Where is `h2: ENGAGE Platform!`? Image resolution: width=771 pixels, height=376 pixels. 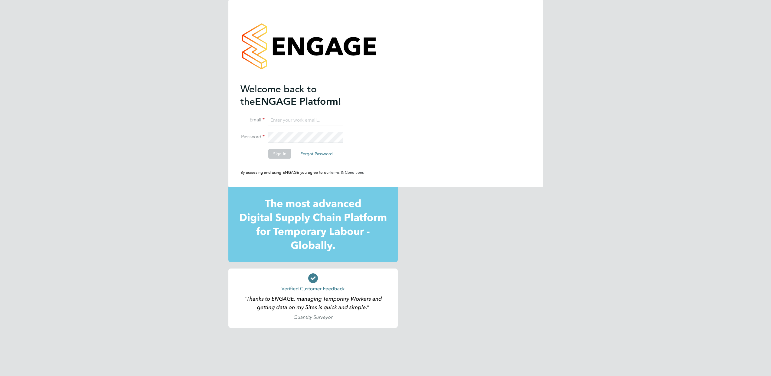
h2: ENGAGE Platform! is located at coordinates (299, 95).